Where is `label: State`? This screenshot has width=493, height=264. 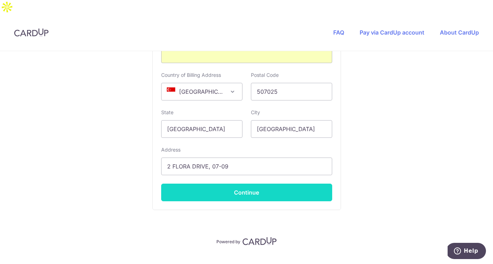 label: State is located at coordinates (167, 112).